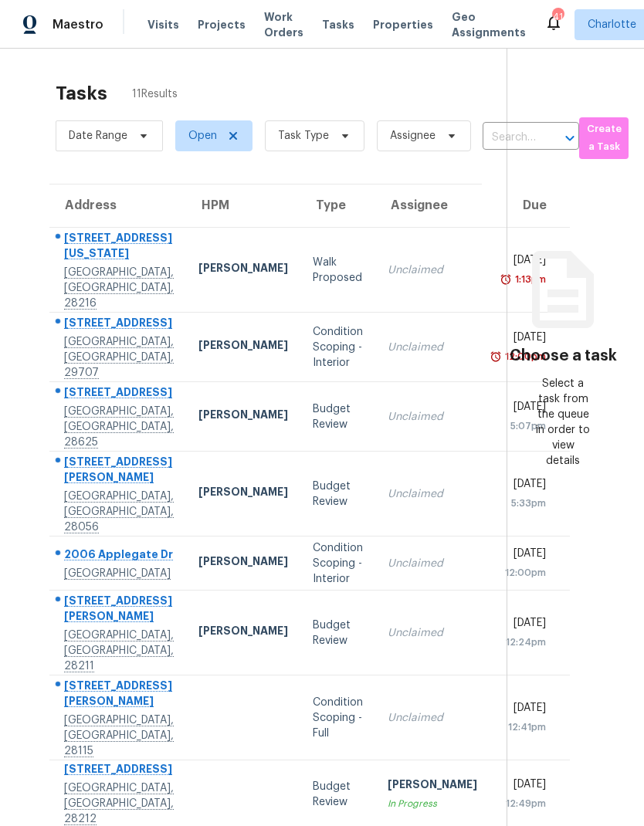  I want to click on span: Work Orders, so click(284, 25).